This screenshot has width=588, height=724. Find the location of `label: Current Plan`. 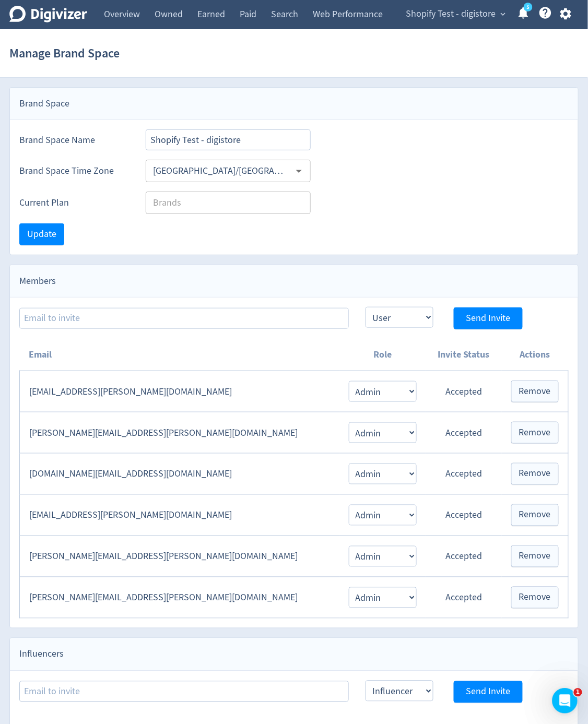

label: Current Plan is located at coordinates (74, 203).